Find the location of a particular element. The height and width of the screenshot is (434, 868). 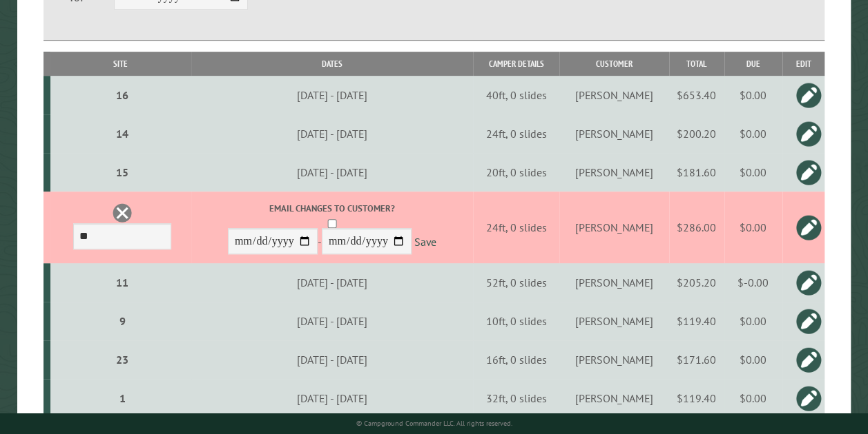

td: 52ft, 0 slides is located at coordinates (516, 283).